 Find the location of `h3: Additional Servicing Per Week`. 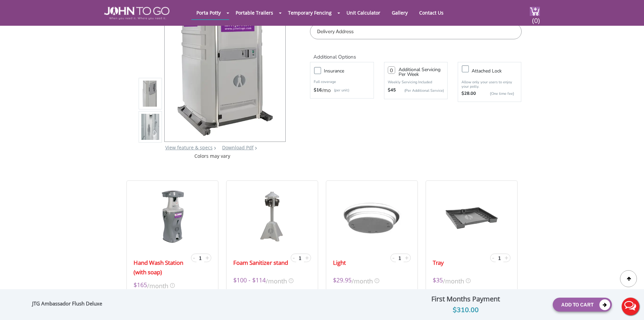

h3: Additional Servicing Per Week is located at coordinates (421, 72).